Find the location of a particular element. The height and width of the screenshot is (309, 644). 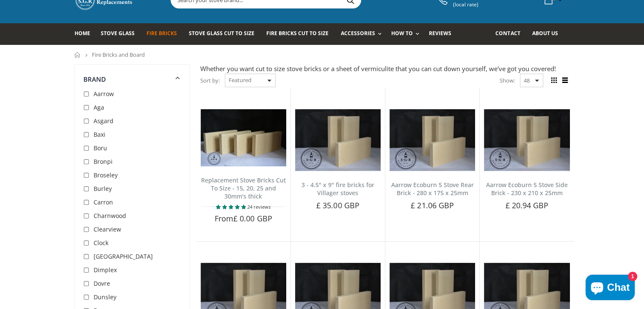

a: Replacement Stove Bricks Cut To Size - 15, 20, 25 and 30mm's thick is located at coordinates (244, 188).